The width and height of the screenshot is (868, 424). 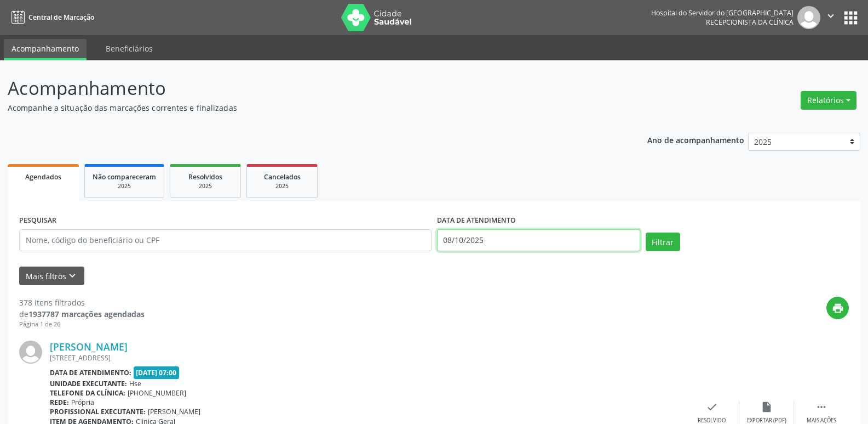 What do you see at coordinates (225, 240) in the screenshot?
I see `input: Nome, código do beneficiário ou CPF` at bounding box center [225, 240].